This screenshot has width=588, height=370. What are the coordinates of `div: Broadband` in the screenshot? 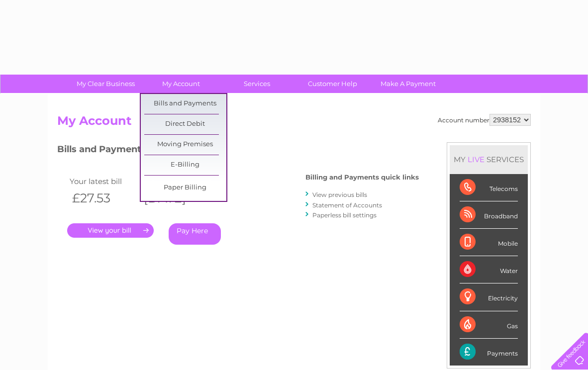 It's located at (488, 215).